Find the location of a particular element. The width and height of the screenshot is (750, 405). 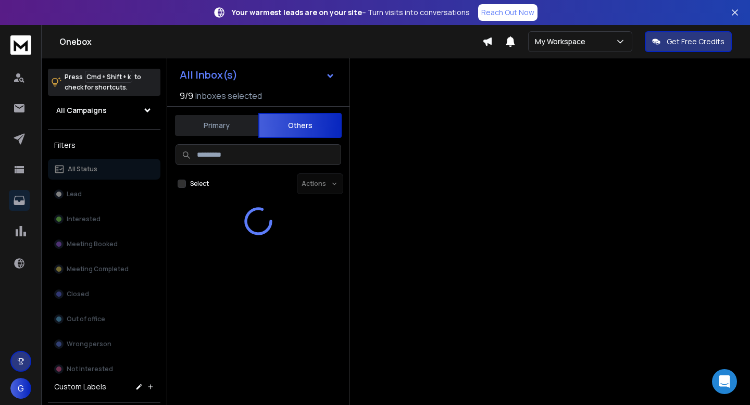

h3: Filters is located at coordinates (104, 145).